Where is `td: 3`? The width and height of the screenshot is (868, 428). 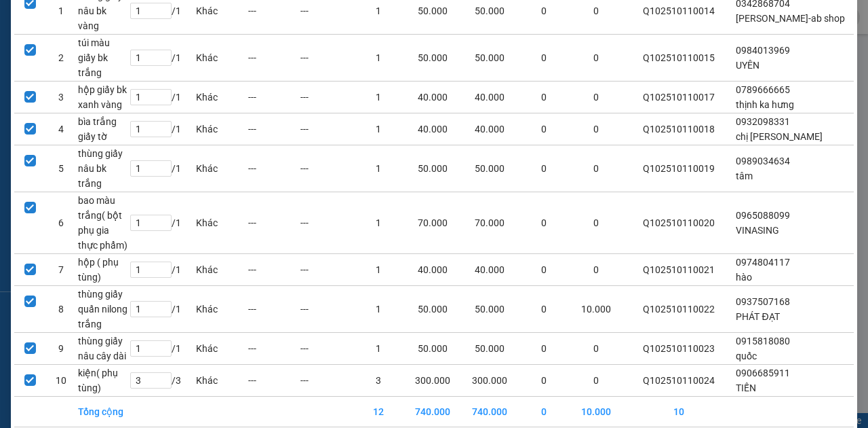
td: 3 is located at coordinates (378, 379).